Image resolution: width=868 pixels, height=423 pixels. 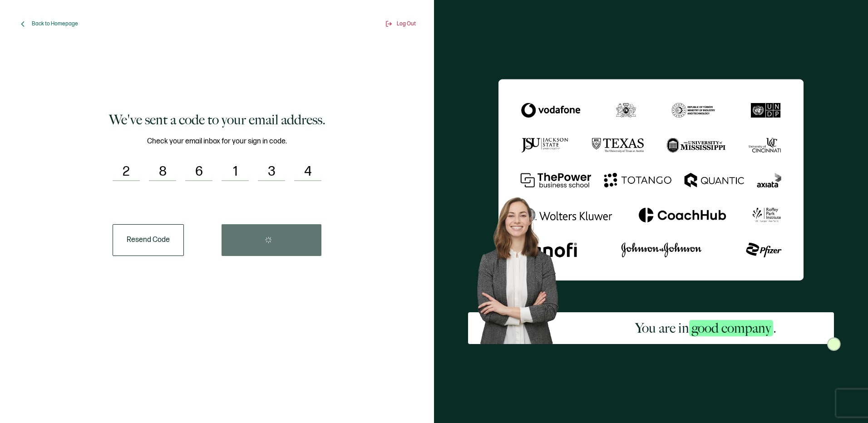 I want to click on button: Resend Code, so click(x=148, y=240).